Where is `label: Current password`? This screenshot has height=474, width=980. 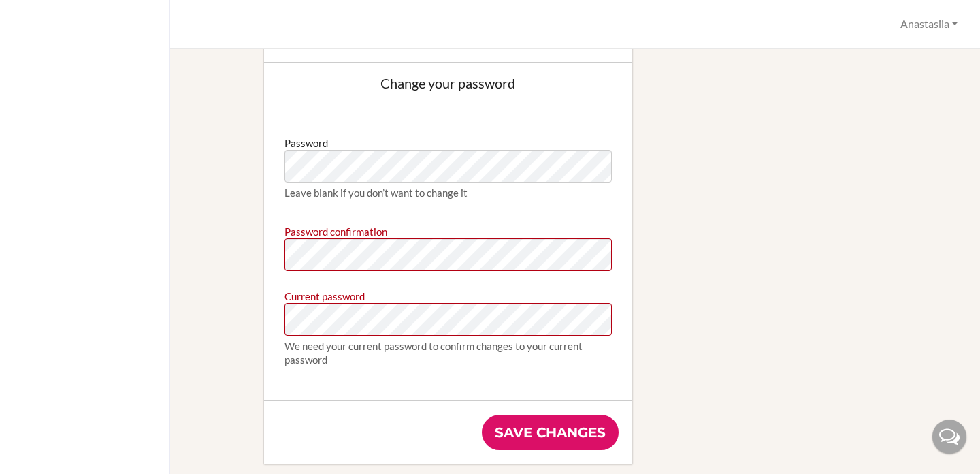
label: Current password is located at coordinates (324, 294).